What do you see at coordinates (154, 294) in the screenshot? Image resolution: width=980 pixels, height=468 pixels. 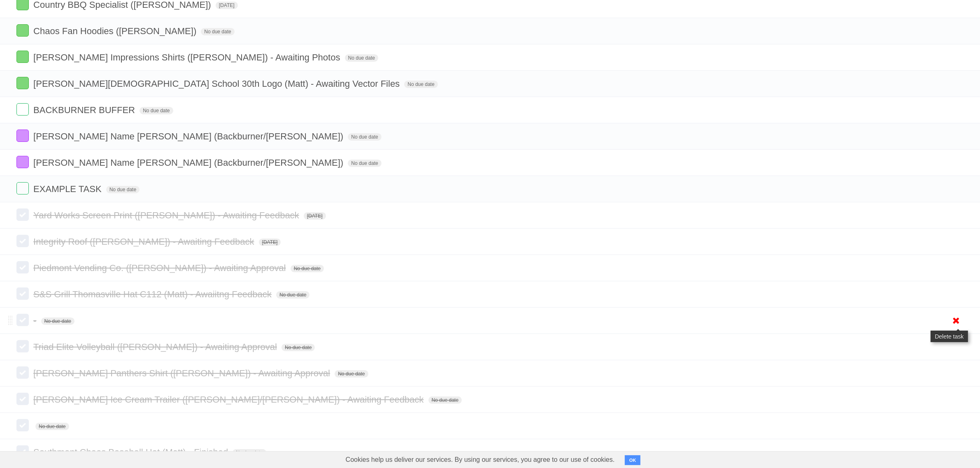 I see `span: S&S Grill Thomasville Hat C112 (Matt) - Awaiitng Feedback` at bounding box center [154, 294].